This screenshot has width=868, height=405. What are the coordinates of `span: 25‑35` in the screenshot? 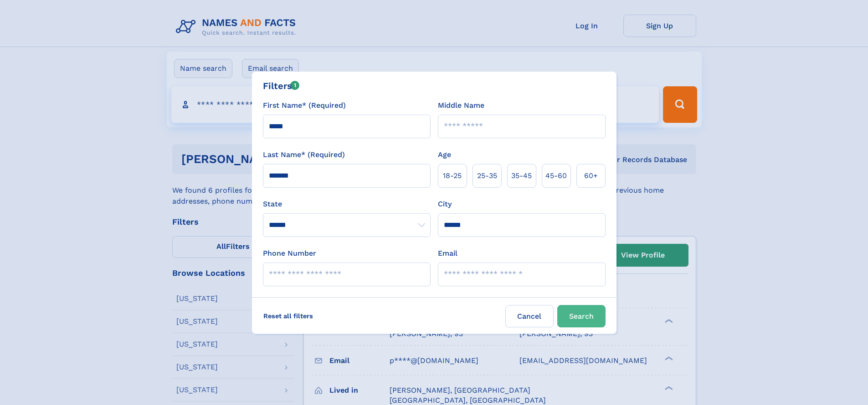 It's located at (487, 176).